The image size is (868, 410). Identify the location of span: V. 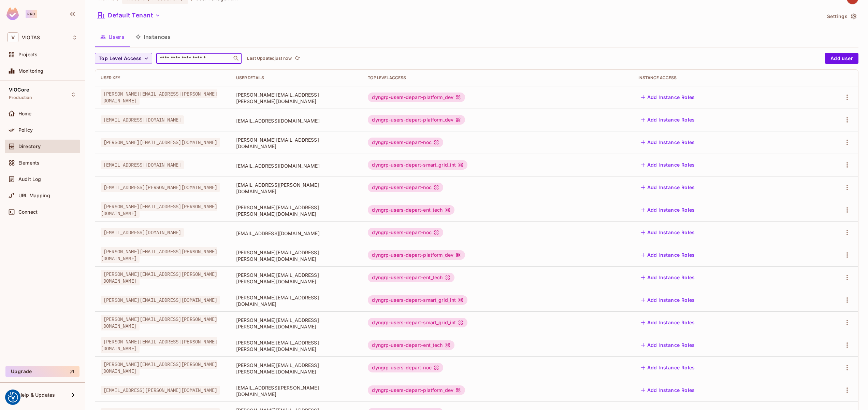
(13, 37).